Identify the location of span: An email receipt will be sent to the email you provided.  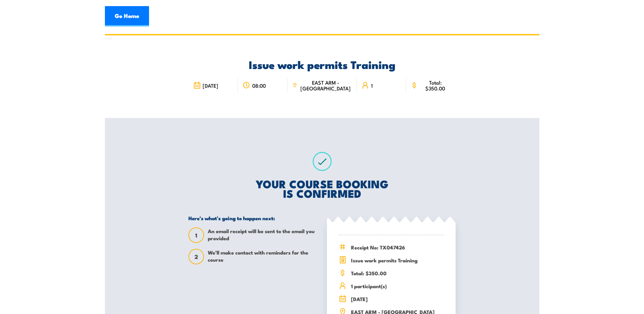
(262, 235).